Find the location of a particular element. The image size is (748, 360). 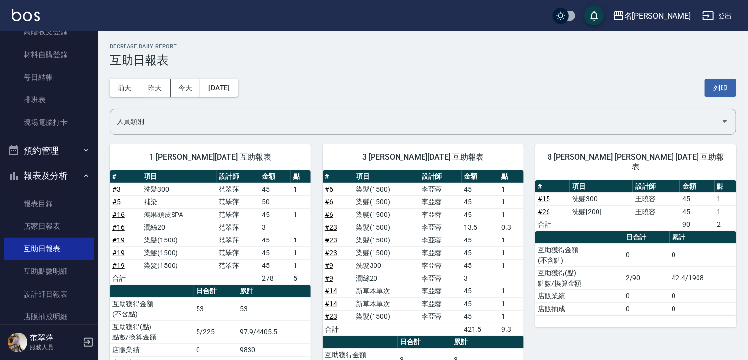

th: 點 is located at coordinates (726, 187).